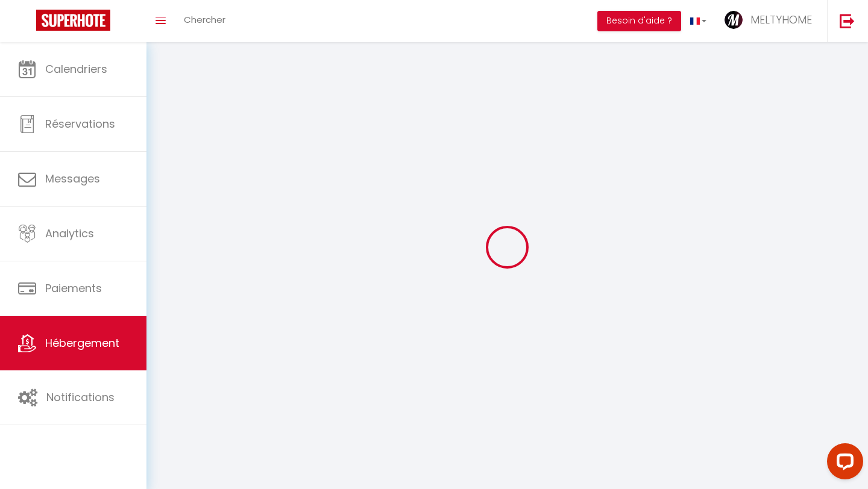  What do you see at coordinates (639, 21) in the screenshot?
I see `button: Besoin d'aide ?` at bounding box center [639, 21].